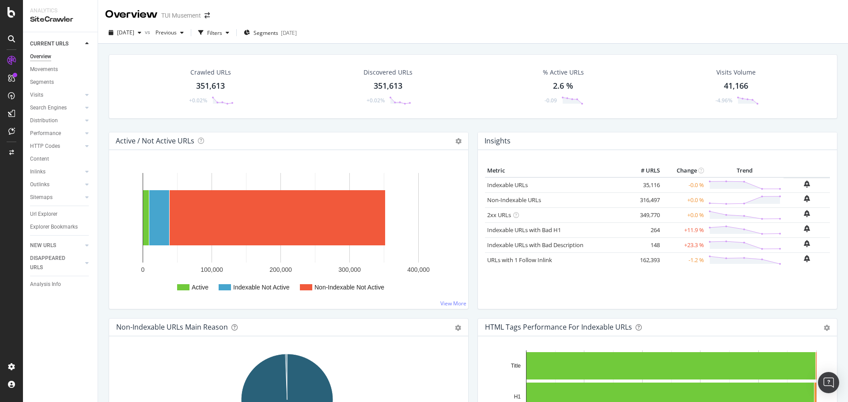 This screenshot has height=402, width=848. Describe the element at coordinates (170, 33) in the screenshot. I see `button: Previous` at that location.